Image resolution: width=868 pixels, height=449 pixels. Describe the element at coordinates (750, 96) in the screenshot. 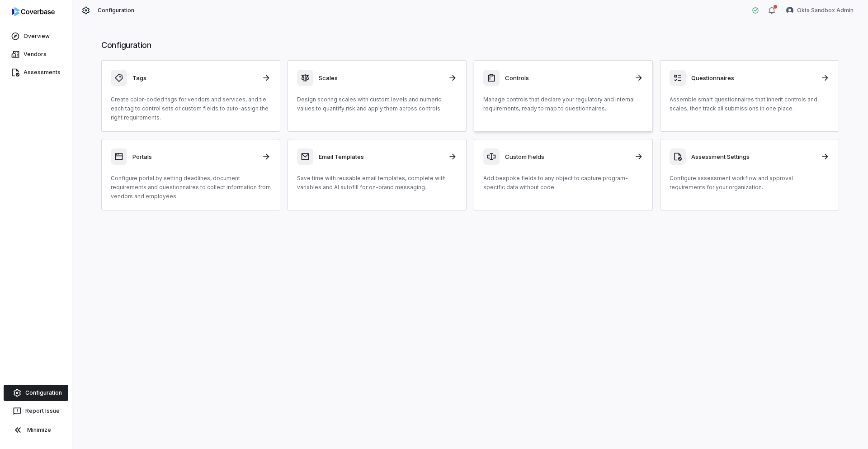

I see `a: QuestionnairesAssemble smart questionnaires that inherit controls and scales, then track all subm...` at that location.